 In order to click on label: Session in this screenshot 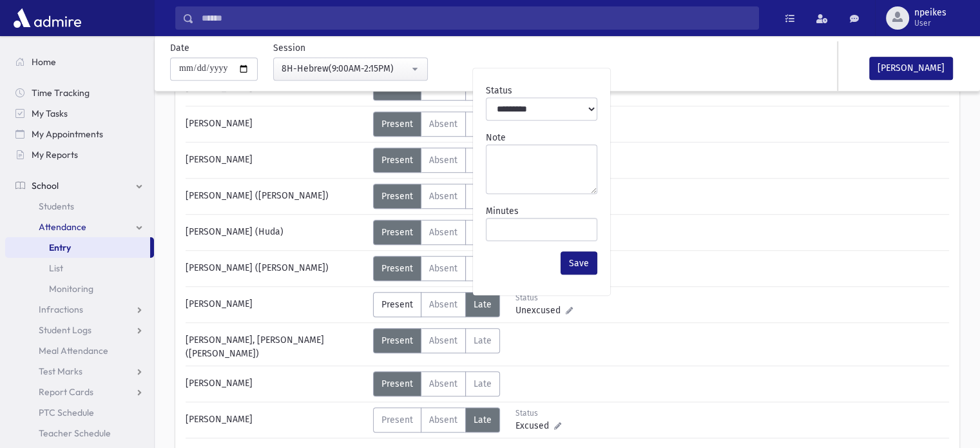, I will do `click(289, 48)`.